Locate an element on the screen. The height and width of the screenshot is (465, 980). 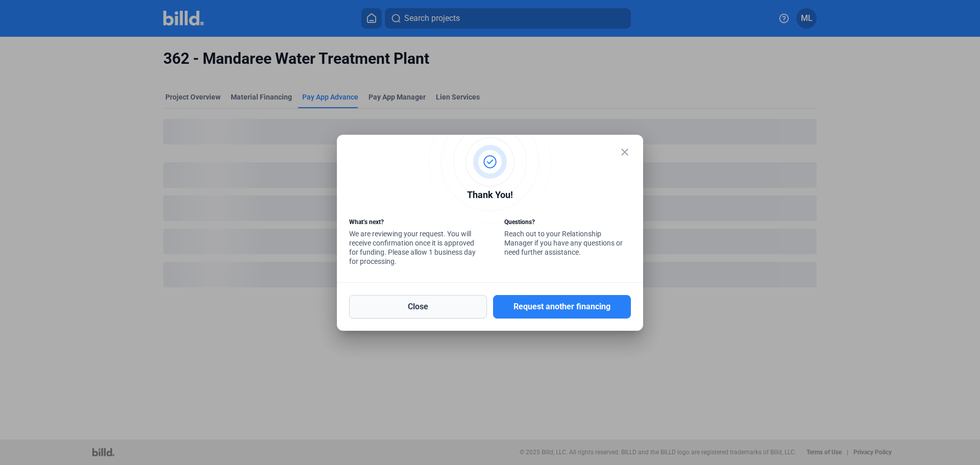
button: Request another financing is located at coordinates (562, 307).